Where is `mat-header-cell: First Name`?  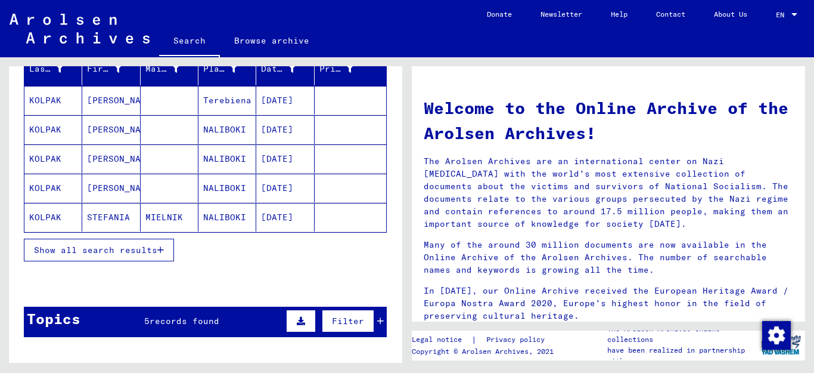 mat-header-cell: First Name is located at coordinates (111, 69).